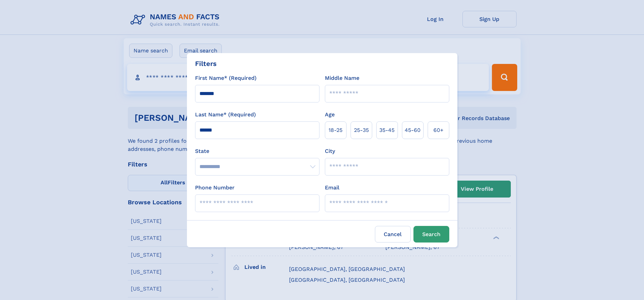 Image resolution: width=644 pixels, height=300 pixels. Describe the element at coordinates (413, 130) in the screenshot. I see `span: 45‑60` at that location.